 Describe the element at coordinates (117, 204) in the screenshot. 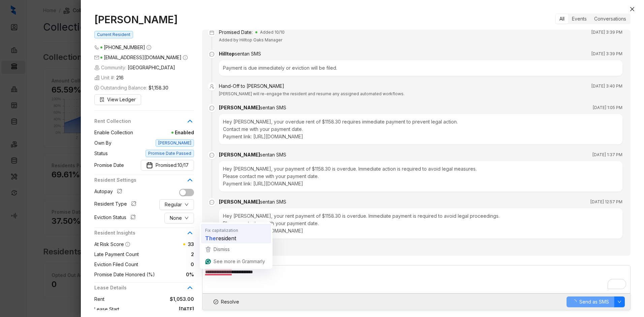

I see `div: Resident Type` at that location.